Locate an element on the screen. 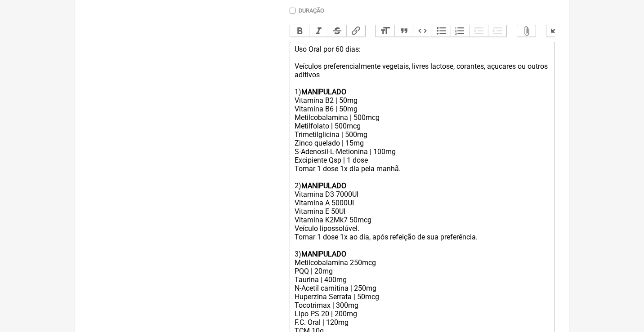  button: Italic is located at coordinates (319, 31).